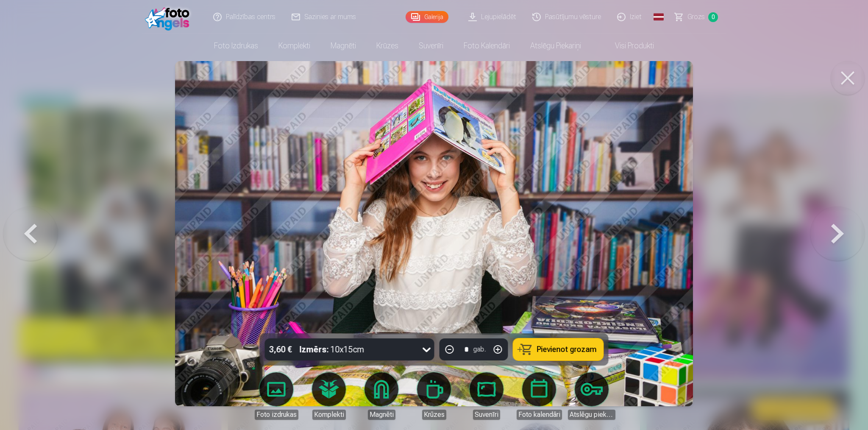 This screenshot has width=868, height=430. I want to click on span: Pievienot grozam, so click(567, 349).